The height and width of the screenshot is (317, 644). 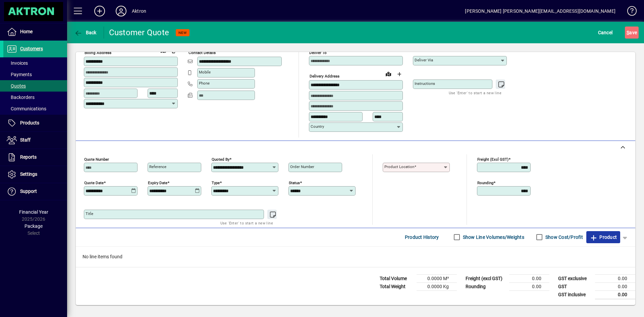 I want to click on span: NEW, so click(x=183, y=32).